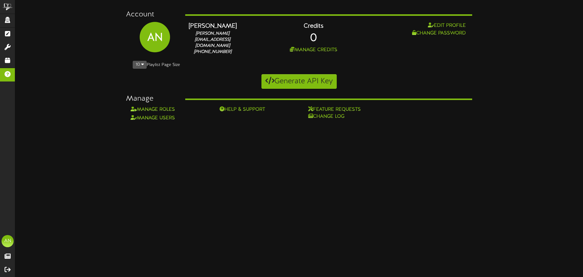 The width and height of the screenshot is (583, 277). I want to click on a: Manage Roles, so click(153, 109).